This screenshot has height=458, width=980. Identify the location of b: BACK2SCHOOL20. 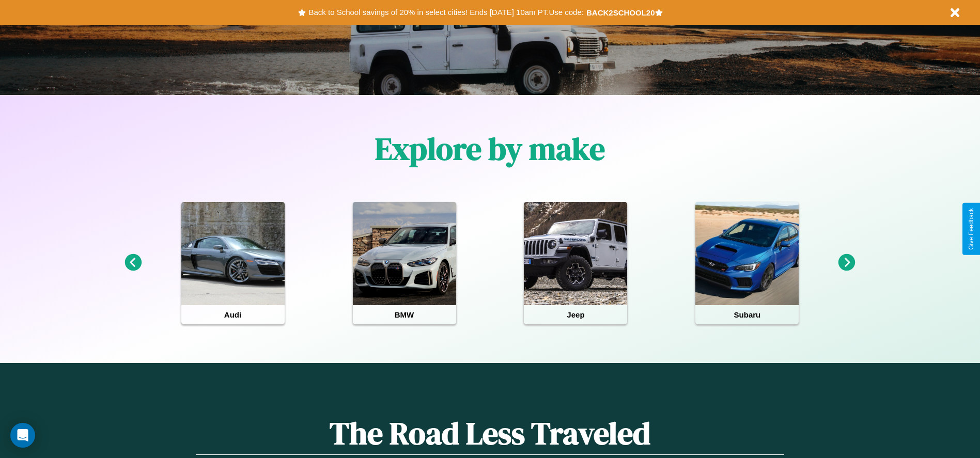
(620, 12).